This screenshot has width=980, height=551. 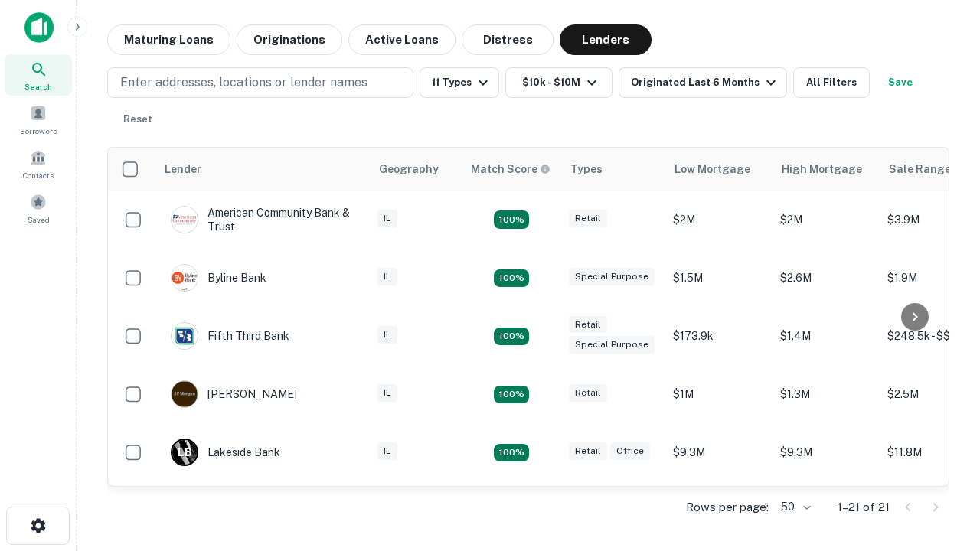 What do you see at coordinates (415, 169) in the screenshot?
I see `th: Geography` at bounding box center [415, 169].